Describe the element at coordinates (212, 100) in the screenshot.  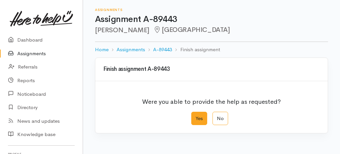
I see `p: Were you able to provide the help as requested?` at that location.